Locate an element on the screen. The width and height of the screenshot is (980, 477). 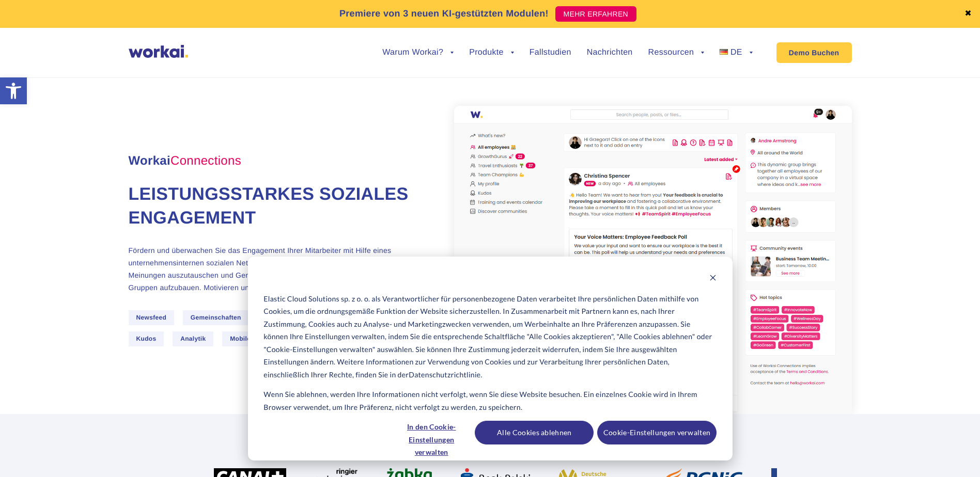
p: Fördern und überwachen Sie das Engagement Ihrer Mitarbeiter mit Hilfe eines unternehmensinternen ... is located at coordinates (270, 269).